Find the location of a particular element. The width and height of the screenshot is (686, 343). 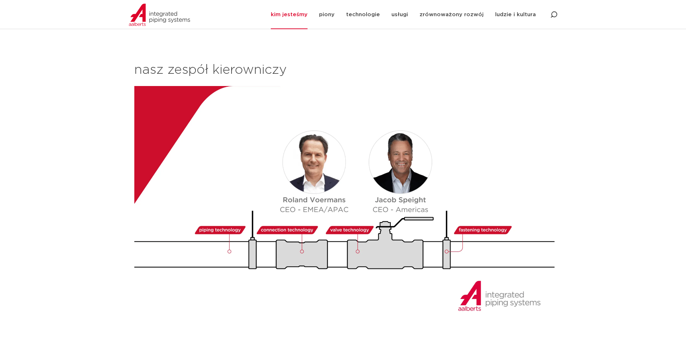

font: zrównoważony rozwój is located at coordinates (452, 14).